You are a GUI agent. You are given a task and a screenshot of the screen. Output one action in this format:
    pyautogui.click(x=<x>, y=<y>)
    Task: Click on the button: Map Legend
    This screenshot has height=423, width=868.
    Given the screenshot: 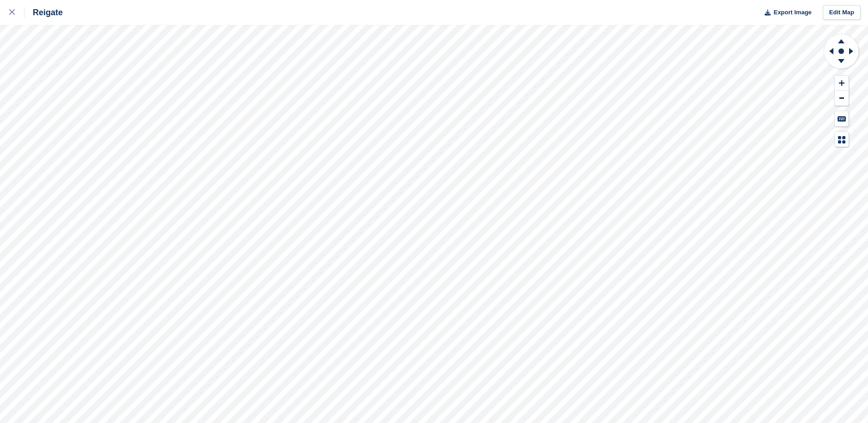 What is the action you would take?
    pyautogui.click(x=842, y=139)
    